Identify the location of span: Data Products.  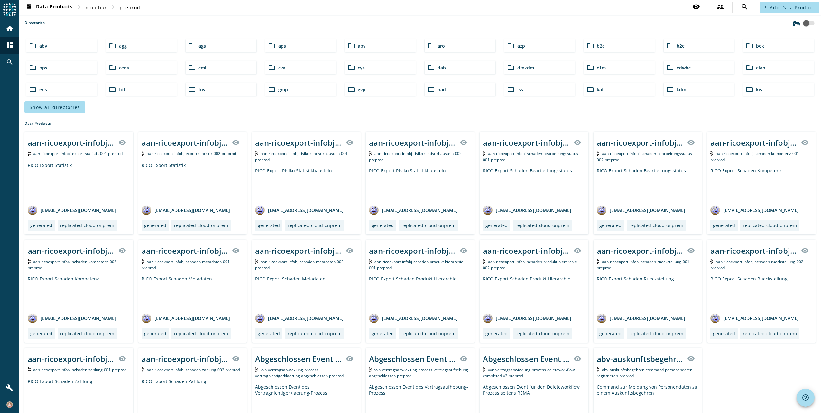
(49, 7).